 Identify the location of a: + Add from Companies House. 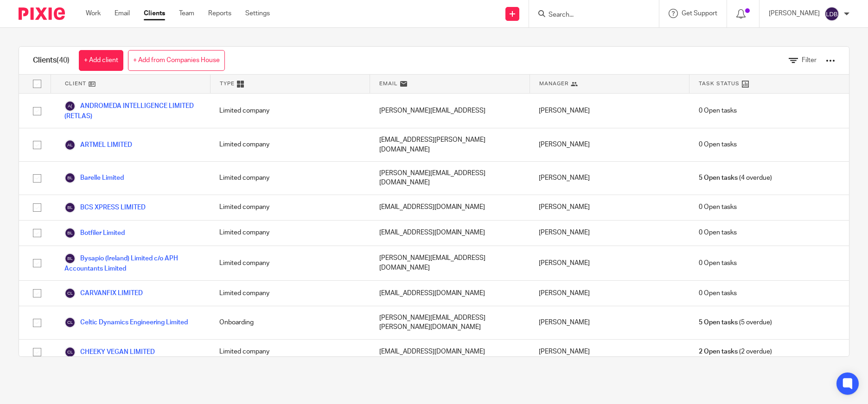
(176, 60).